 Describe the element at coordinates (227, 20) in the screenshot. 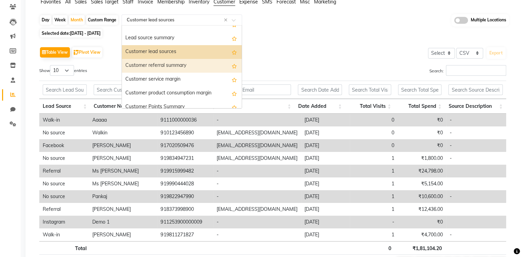

I see `span: Clear all` at that location.